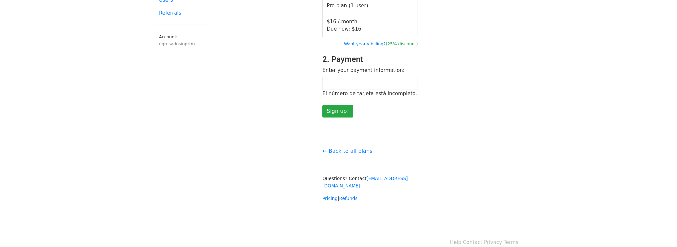 This screenshot has width=677, height=247. What do you see at coordinates (358, 29) in the screenshot?
I see `span: 16` at bounding box center [358, 29].